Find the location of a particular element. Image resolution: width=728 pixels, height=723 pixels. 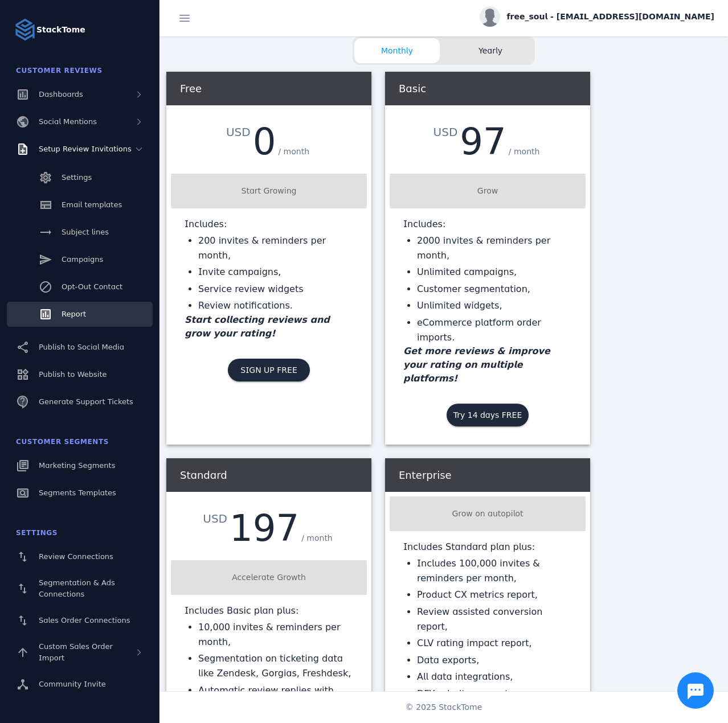

span: © 2025 StackTome is located at coordinates (444, 708).